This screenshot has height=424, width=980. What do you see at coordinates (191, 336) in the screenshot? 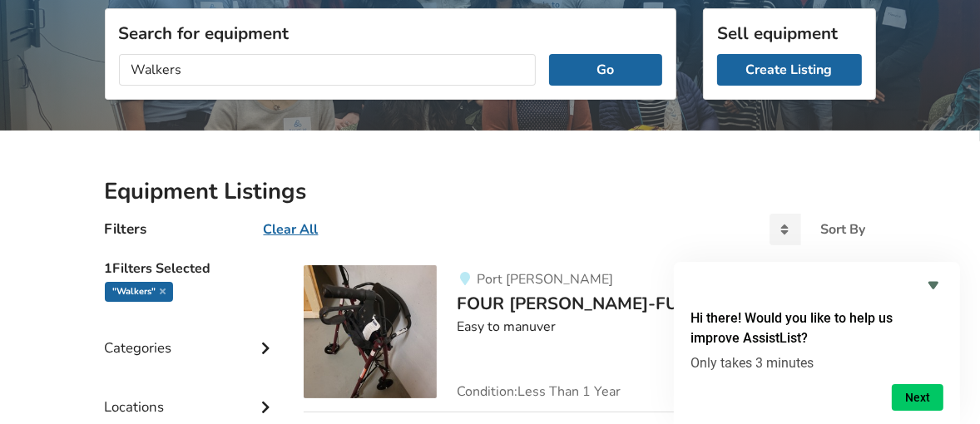
I see `div: Categories` at bounding box center [191, 336].